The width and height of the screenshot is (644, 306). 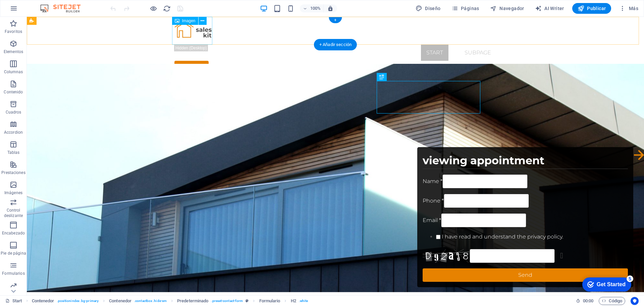 I want to click on h6: Tiempo de la sesión, so click(x=585, y=301).